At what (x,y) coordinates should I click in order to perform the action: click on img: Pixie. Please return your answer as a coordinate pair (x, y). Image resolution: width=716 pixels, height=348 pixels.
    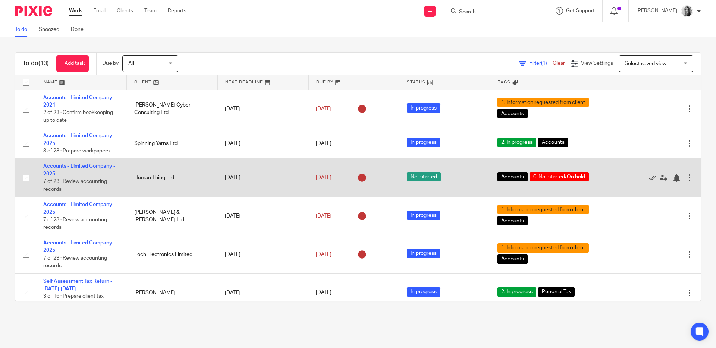
    Looking at the image, I should click on (34, 11).